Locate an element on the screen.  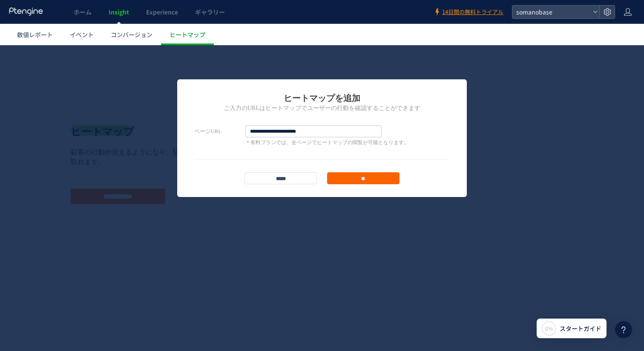
span: ギャラリー is located at coordinates (210, 12).